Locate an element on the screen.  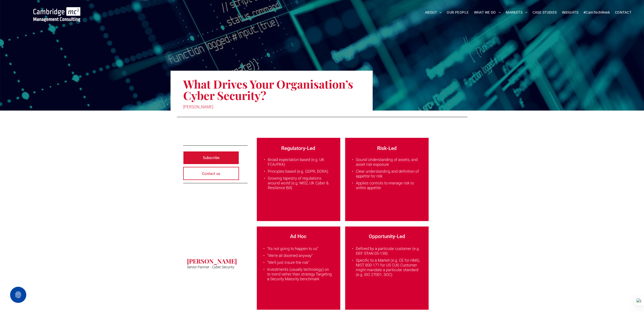
a: MARKETS is located at coordinates (517, 12).